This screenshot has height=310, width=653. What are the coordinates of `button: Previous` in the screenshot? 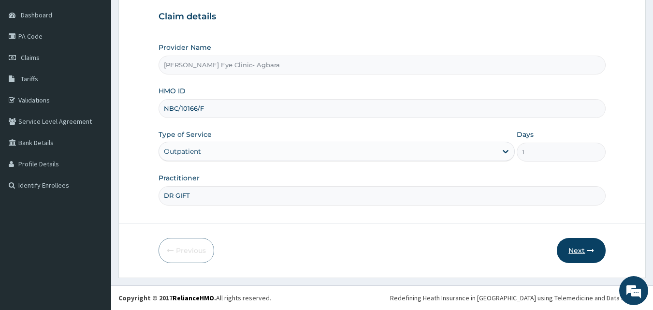 It's located at (186, 250).